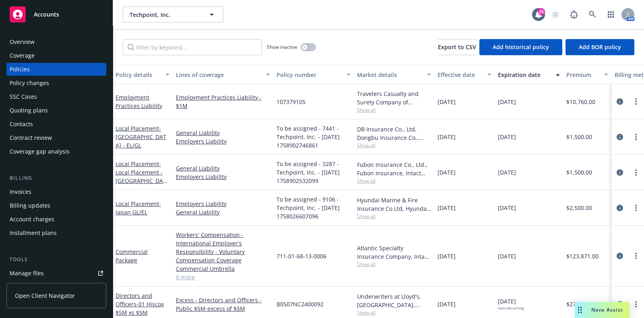 This screenshot has width=644, height=318. I want to click on div: Billing, so click(56, 178).